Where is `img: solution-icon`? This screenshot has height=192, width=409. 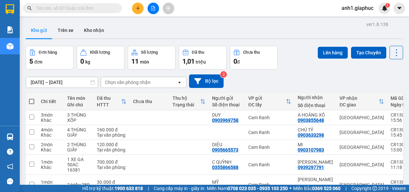 img: solution-icon is located at coordinates (10, 30).